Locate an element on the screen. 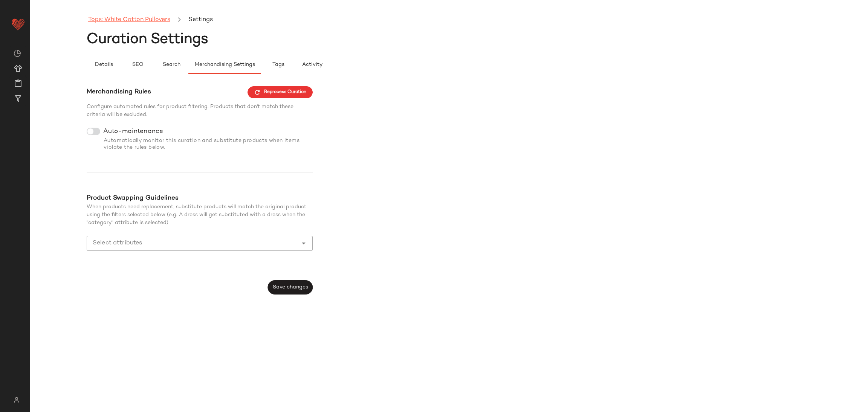  div: Automatically monitor this curation and substitute products when items violate the rules below. is located at coordinates (199, 144).